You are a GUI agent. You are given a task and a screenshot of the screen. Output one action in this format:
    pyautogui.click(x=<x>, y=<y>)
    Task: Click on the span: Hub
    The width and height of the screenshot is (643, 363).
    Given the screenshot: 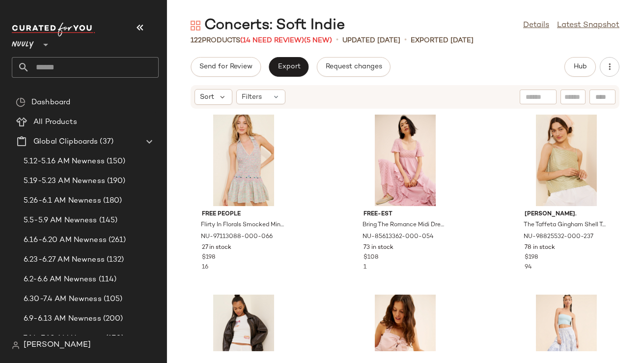 What is the action you would take?
    pyautogui.click(x=581, y=67)
    